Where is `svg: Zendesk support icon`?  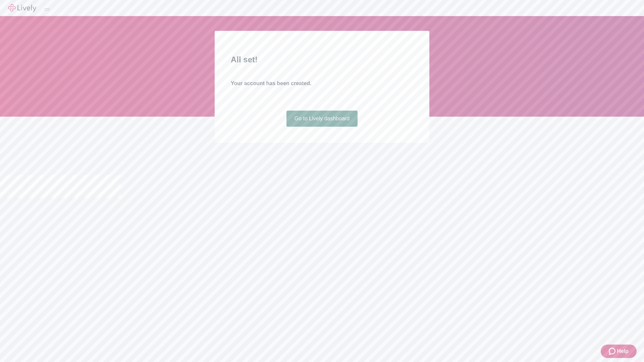
svg: Zendesk support icon is located at coordinates (613, 351).